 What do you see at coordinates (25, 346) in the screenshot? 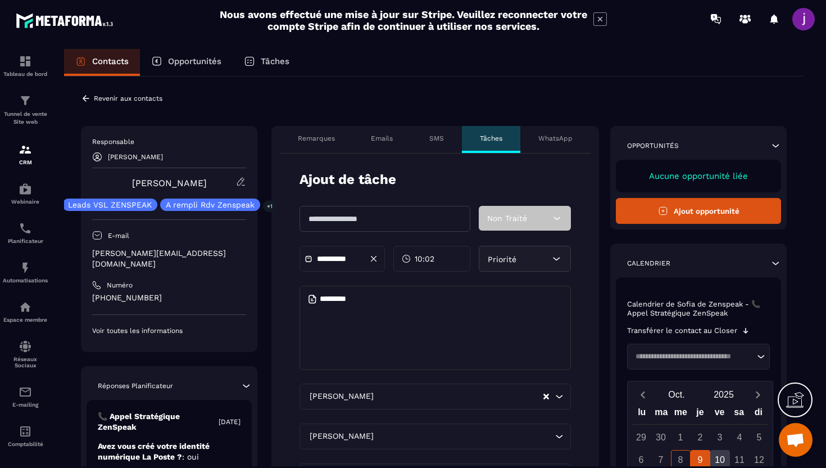
I see `img: social-network` at bounding box center [25, 346].